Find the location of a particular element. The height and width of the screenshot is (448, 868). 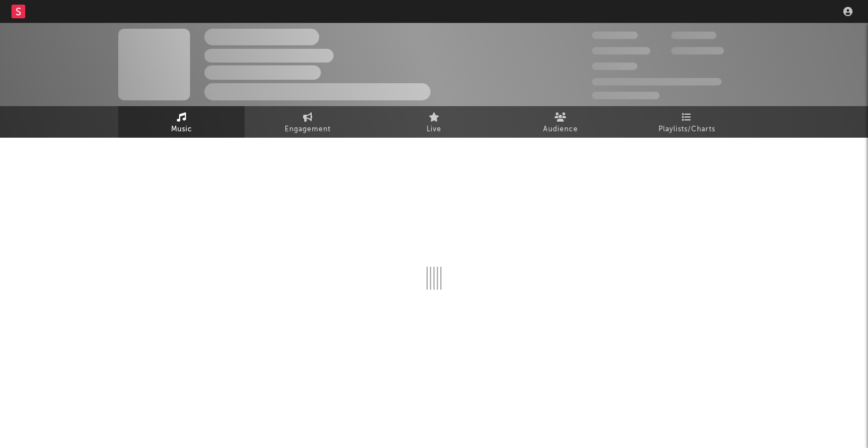

a: Audience is located at coordinates (561, 122).